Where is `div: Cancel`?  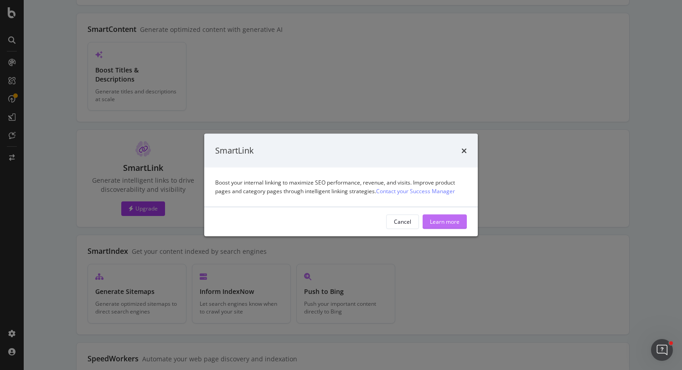 div: Cancel is located at coordinates (403, 222).